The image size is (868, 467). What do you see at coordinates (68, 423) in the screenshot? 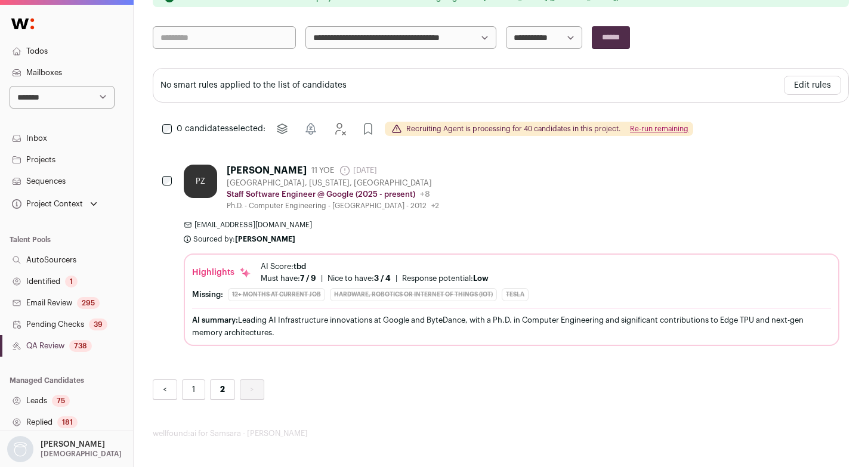
I see `div: 181` at bounding box center [68, 423].